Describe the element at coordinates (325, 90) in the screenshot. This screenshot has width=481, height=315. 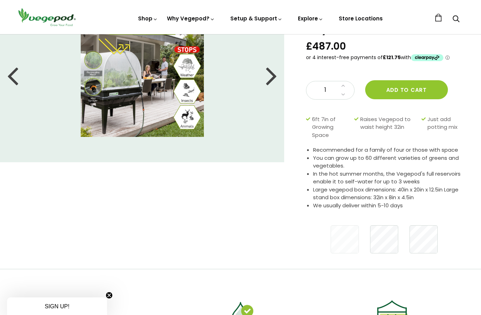
I see `span: 1` at that location.